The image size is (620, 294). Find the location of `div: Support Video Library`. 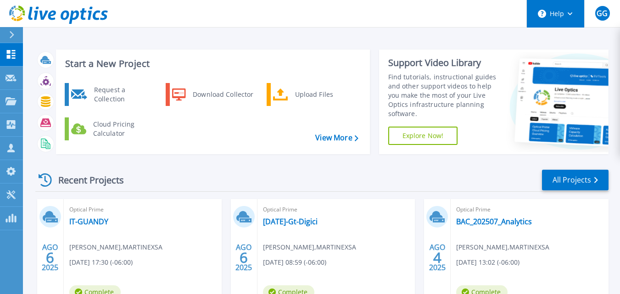

div: Support Video Library is located at coordinates (445, 63).